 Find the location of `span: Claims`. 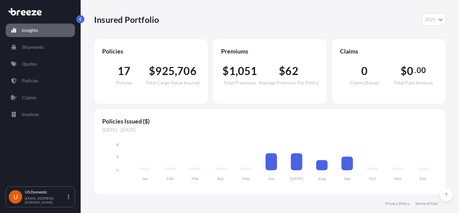

span: Claims is located at coordinates (389, 51).